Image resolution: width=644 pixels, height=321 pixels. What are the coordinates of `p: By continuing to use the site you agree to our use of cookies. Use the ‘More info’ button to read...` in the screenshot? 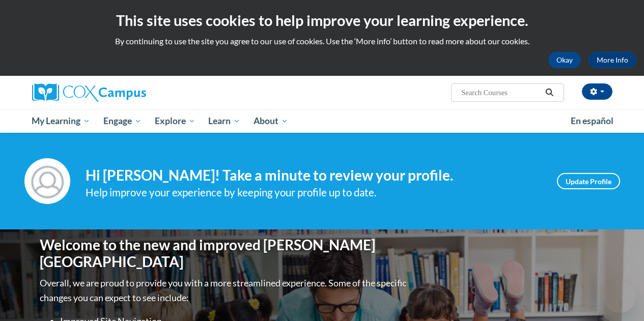 It's located at (322, 41).